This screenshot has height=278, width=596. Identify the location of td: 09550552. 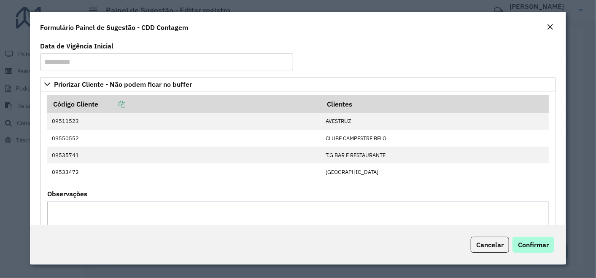
(184, 138).